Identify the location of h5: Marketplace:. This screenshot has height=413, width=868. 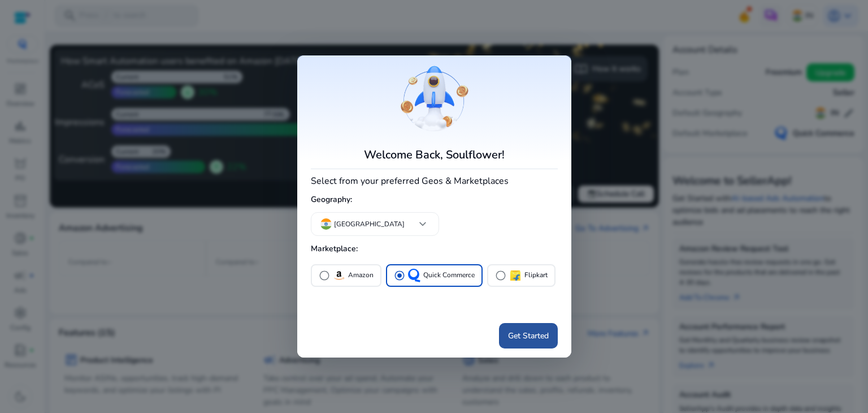
(434, 248).